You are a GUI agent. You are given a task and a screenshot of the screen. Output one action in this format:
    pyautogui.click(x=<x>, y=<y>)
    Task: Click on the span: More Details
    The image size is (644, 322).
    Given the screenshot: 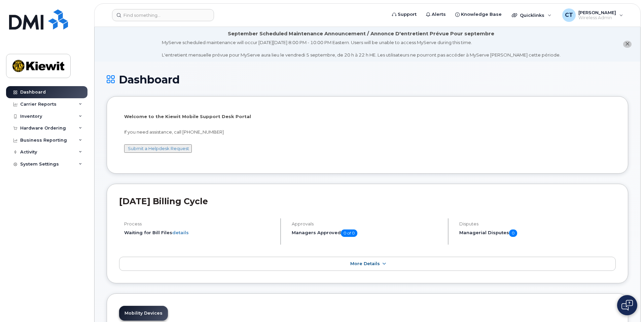 What is the action you would take?
    pyautogui.click(x=365, y=263)
    